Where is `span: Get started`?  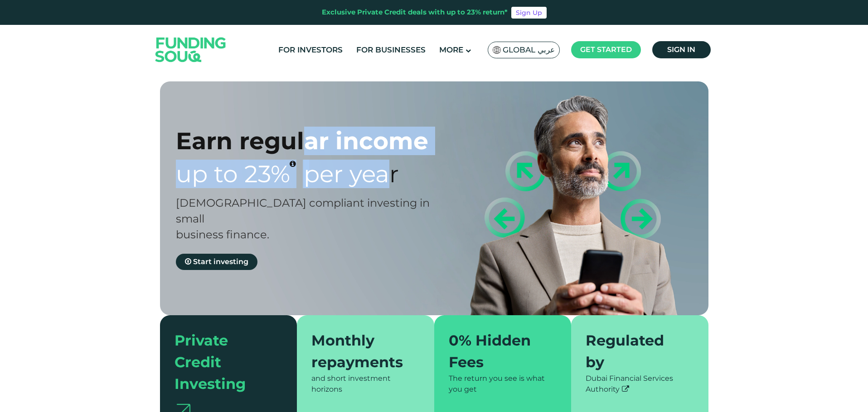
span: Get started is located at coordinates (606, 50).